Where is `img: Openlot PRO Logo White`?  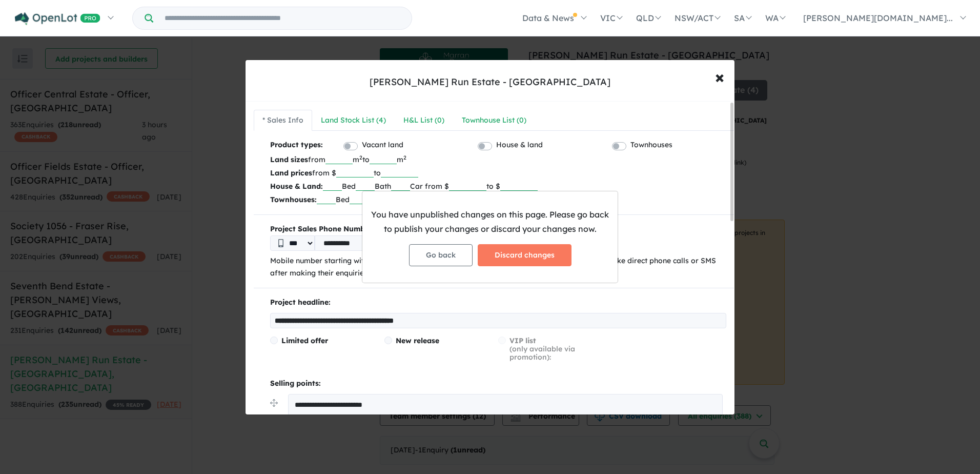
img: Openlot PRO Logo White is located at coordinates (58, 18).